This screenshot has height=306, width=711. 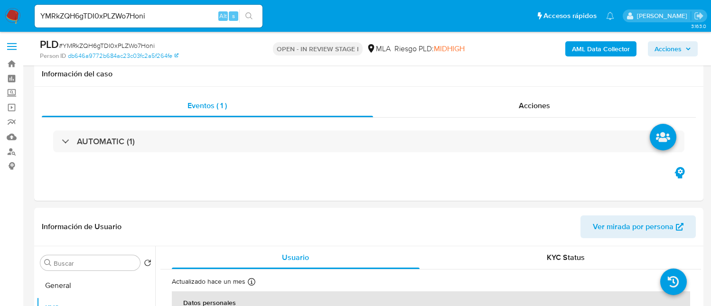 What do you see at coordinates (96, 286) in the screenshot?
I see `button: General` at bounding box center [96, 286].